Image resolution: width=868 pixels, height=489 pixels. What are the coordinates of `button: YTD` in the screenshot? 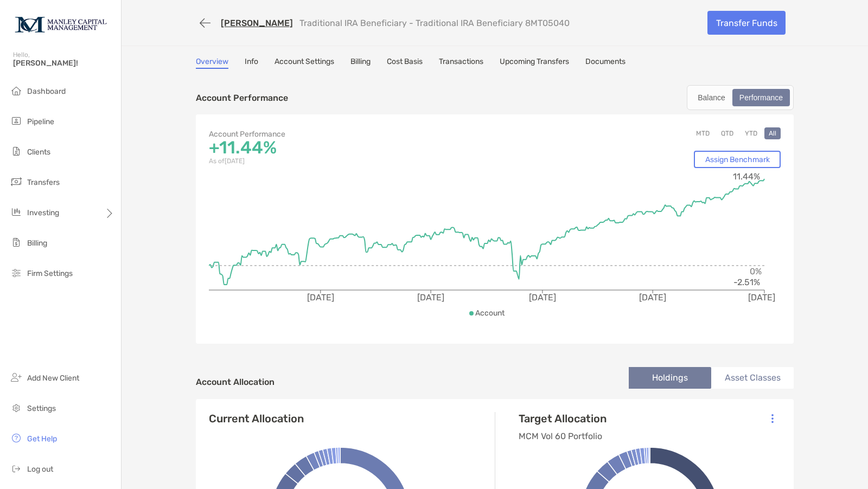 It's located at (751, 133).